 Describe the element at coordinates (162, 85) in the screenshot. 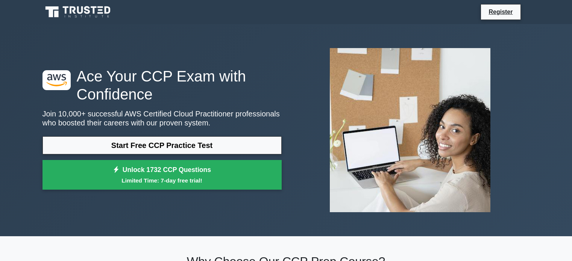

I see `h1: Ace Your CCP Exam with Confidence` at that location.